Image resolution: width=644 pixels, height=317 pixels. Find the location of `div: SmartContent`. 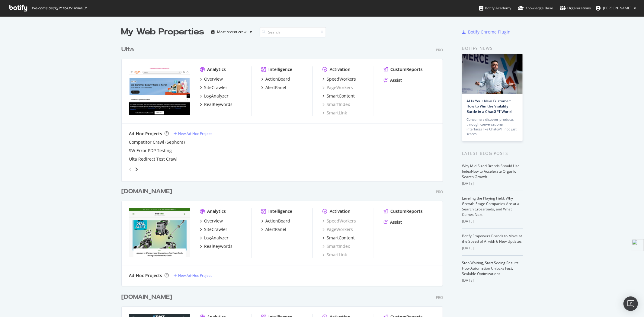

div: SmartContent is located at coordinates (341, 96).